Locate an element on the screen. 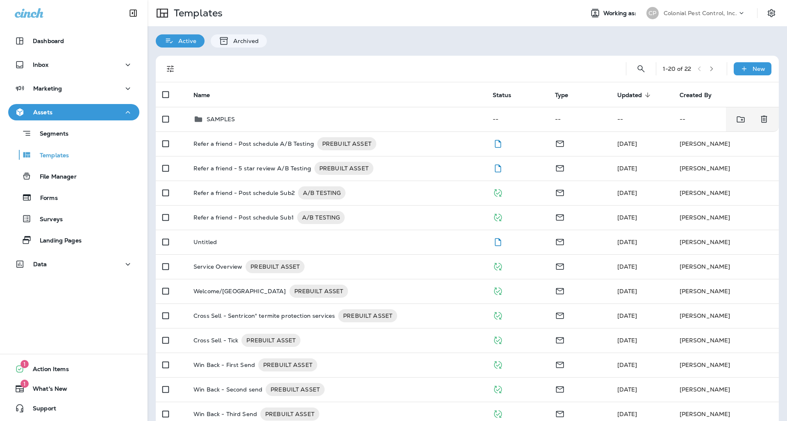 Image resolution: width=787 pixels, height=421 pixels. span: Created By is located at coordinates (696, 95).